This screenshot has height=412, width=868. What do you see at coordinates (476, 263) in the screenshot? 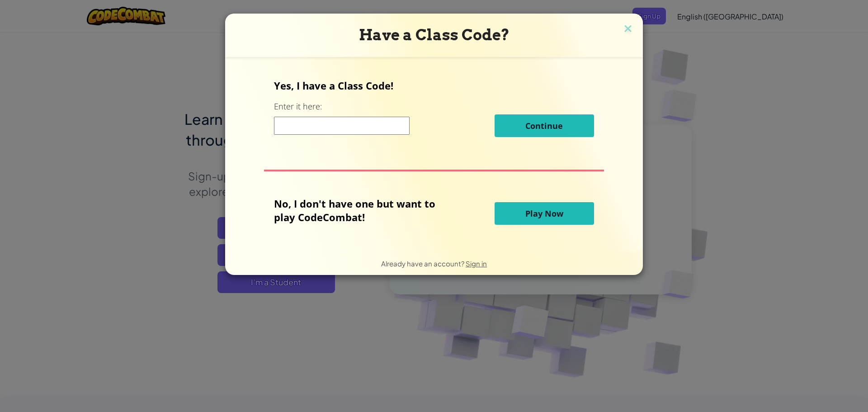
I see `a: Sign in` at bounding box center [476, 263].